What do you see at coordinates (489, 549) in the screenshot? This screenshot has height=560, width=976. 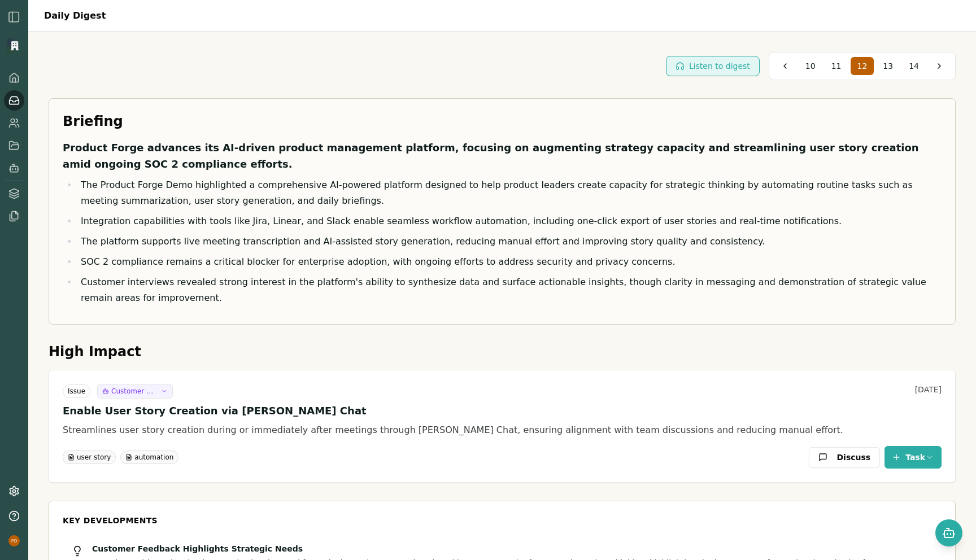 I see `h4: Customer Feedback Highlights Strategic Needs` at bounding box center [489, 549].